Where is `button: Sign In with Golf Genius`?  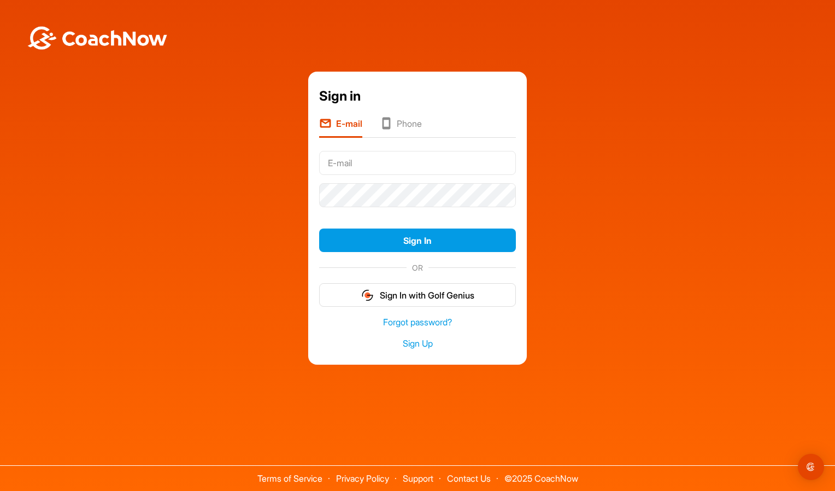
button: Sign In with Golf Genius is located at coordinates (417, 294).